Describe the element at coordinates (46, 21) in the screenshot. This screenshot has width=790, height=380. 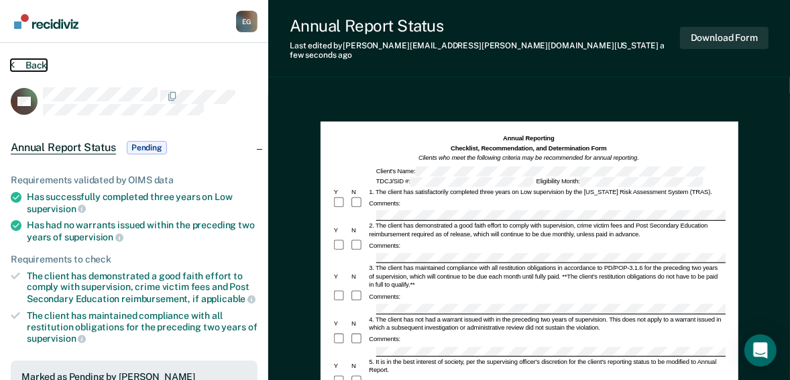
I see `img: Recidiviz` at that location.